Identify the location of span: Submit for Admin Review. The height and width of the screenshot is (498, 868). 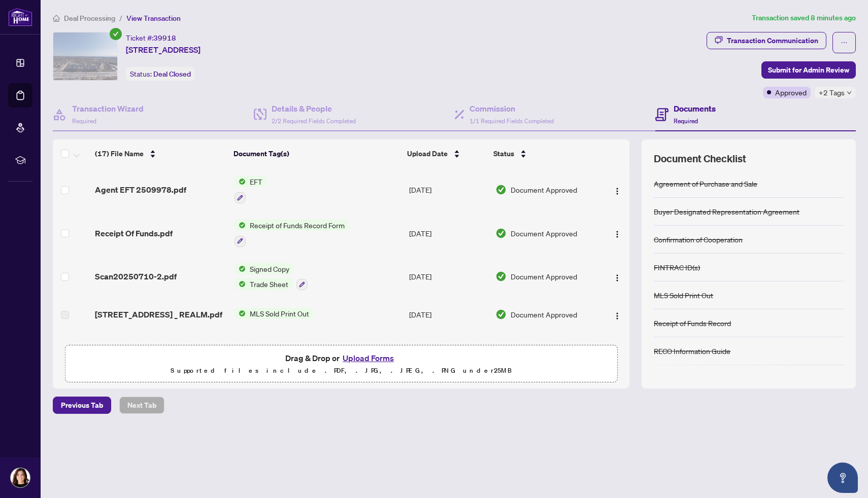
(809, 70).